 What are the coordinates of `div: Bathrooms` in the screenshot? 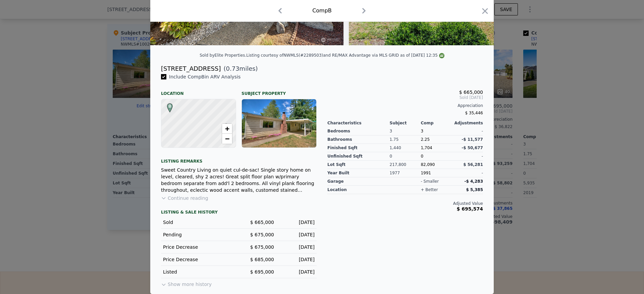 It's located at (359, 139).